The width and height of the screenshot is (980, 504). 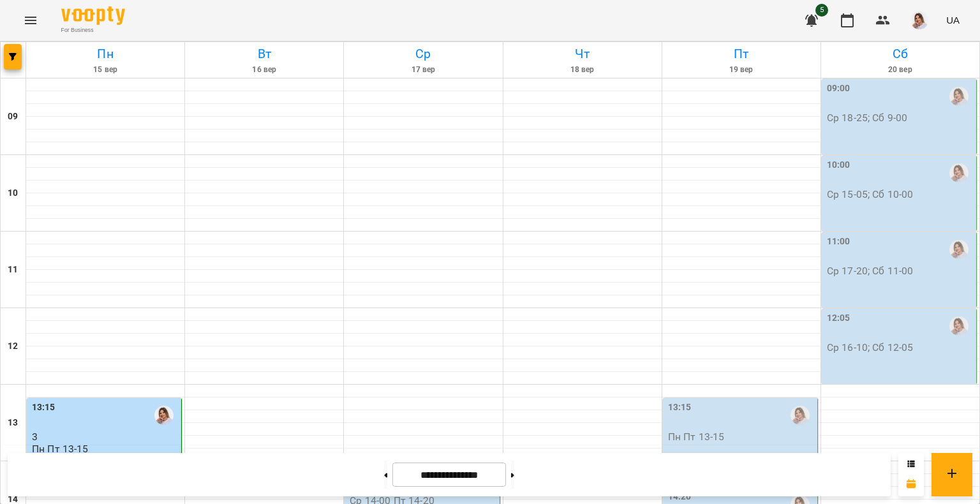 I want to click on h6: Чт, so click(x=582, y=54).